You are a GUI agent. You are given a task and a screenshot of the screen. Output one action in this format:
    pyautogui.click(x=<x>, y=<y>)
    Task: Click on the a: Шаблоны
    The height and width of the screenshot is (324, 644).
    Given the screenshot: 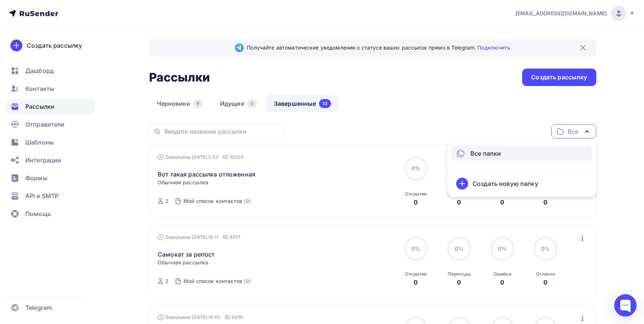 What is the action you would take?
    pyautogui.click(x=51, y=142)
    